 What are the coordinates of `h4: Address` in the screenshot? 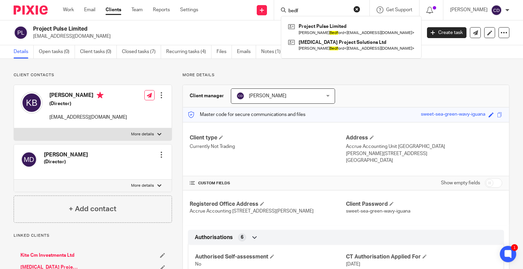 It's located at (424, 138).